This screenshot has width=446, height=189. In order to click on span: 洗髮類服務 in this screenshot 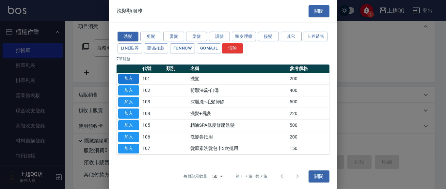, I will do `click(130, 11)`.